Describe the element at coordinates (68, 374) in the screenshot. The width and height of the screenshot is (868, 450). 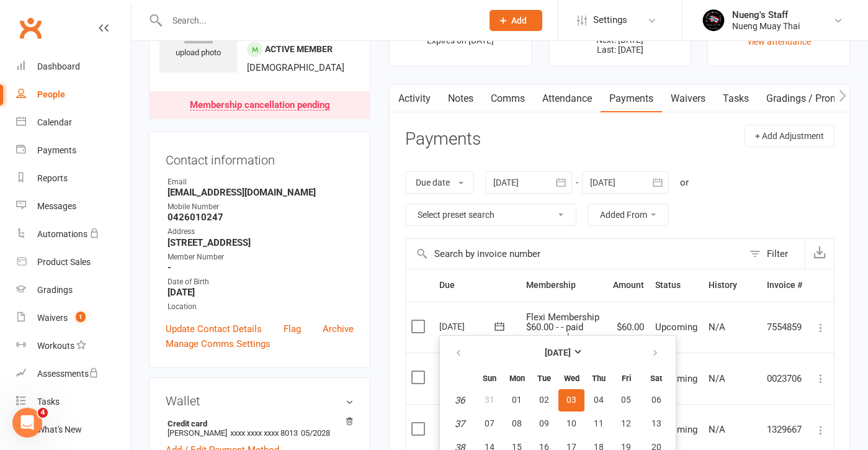
I see `div: Assessments` at that location.